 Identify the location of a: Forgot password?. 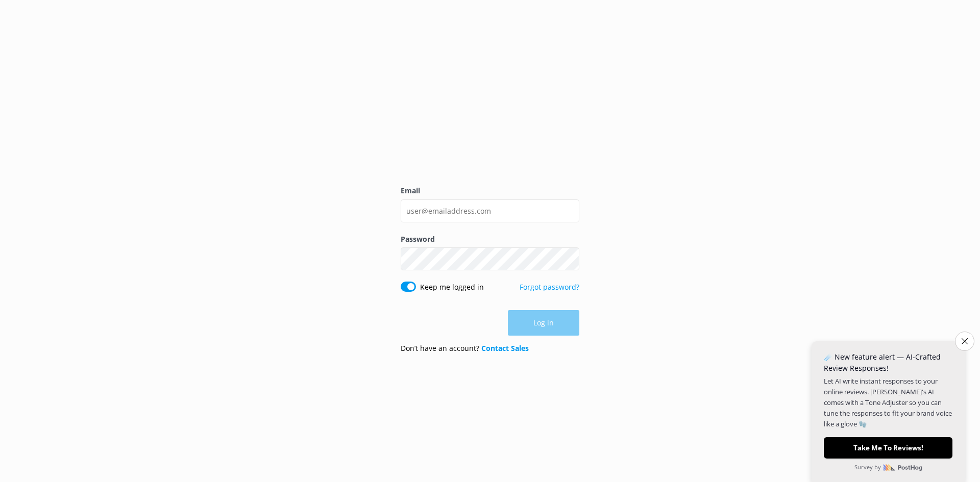
(549, 287).